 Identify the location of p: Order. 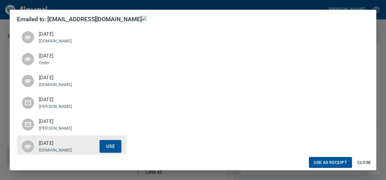
(69, 63).